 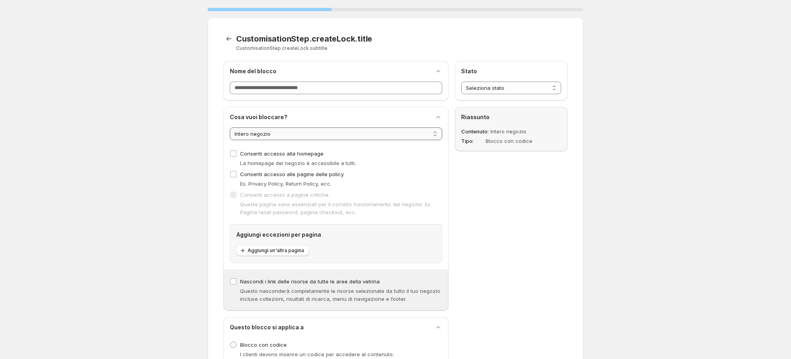 I want to click on h2: Stato, so click(x=511, y=71).